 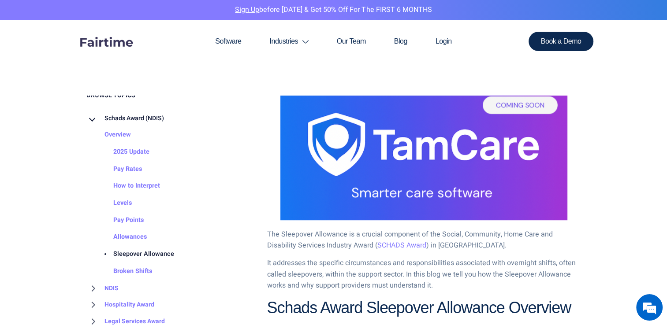 I want to click on p: It addresses the specific circumstances and responsibilities associated with overnight shifts, of..., so click(x=424, y=275).